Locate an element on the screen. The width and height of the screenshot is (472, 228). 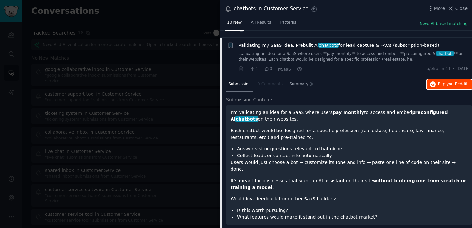
span: Submission is located at coordinates (240, 84).